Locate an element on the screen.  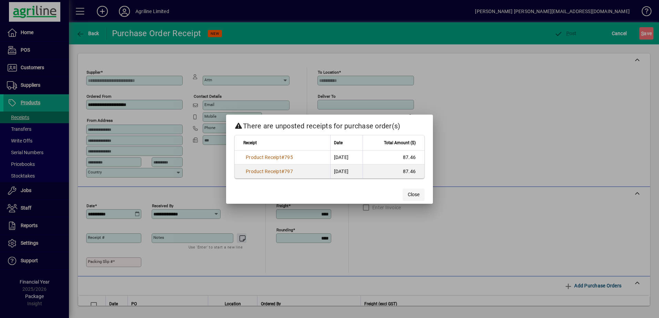
span: 795 is located at coordinates (289, 158).